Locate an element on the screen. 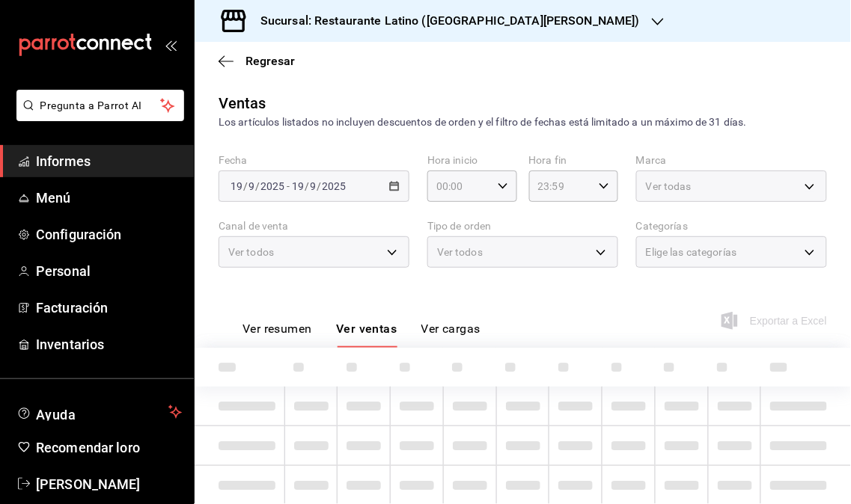 The image size is (851, 504). font: Configuración is located at coordinates (79, 234).